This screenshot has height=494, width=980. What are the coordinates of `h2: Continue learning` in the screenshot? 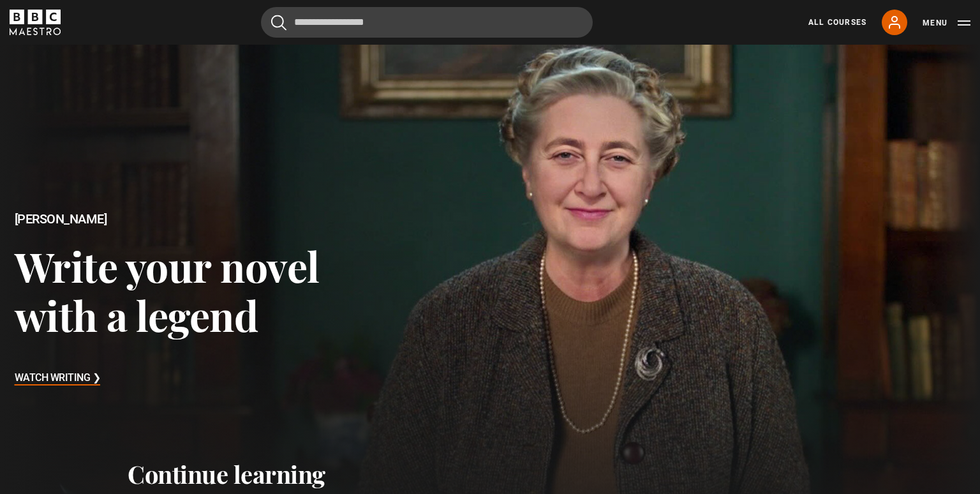 It's located at (490, 474).